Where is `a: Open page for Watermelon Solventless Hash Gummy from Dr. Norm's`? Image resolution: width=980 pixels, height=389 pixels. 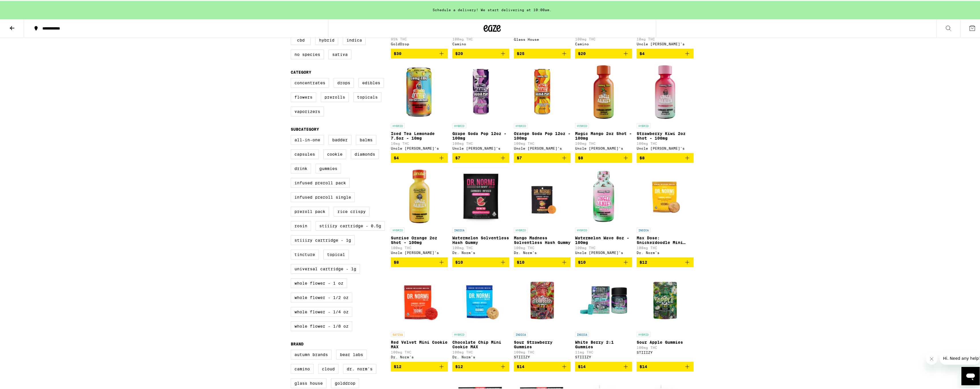 a: Open page for Watermelon Solventless Hash Gummy from Dr. Norm's is located at coordinates (481, 211).